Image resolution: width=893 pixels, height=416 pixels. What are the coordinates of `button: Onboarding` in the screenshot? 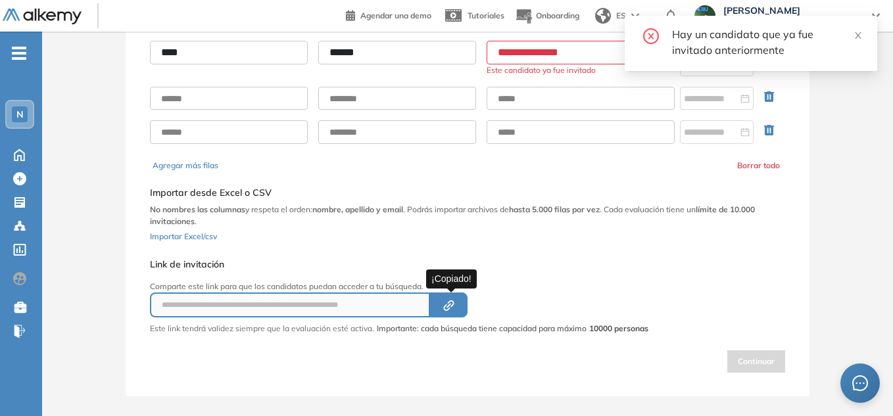 It's located at (547, 16).